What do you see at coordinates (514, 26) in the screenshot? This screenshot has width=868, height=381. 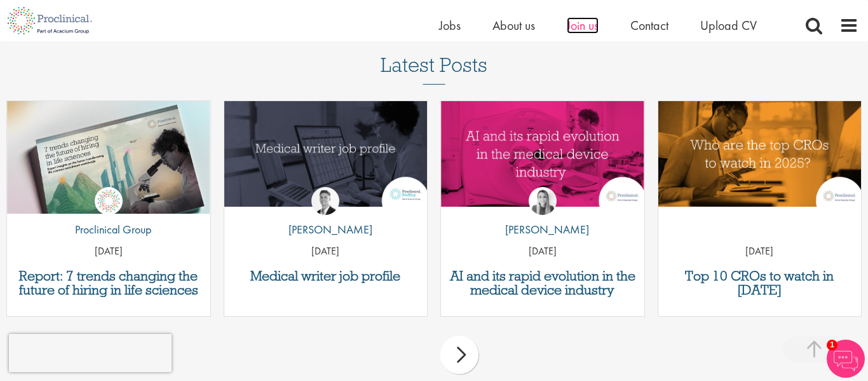 I see `a: About us` at bounding box center [514, 26].